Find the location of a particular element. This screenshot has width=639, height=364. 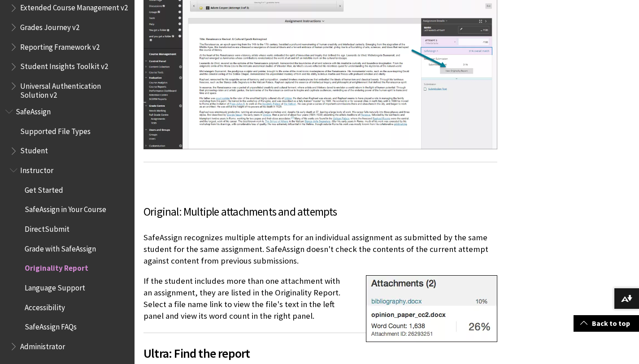

span: Grade with SafeAssign is located at coordinates (60, 247).